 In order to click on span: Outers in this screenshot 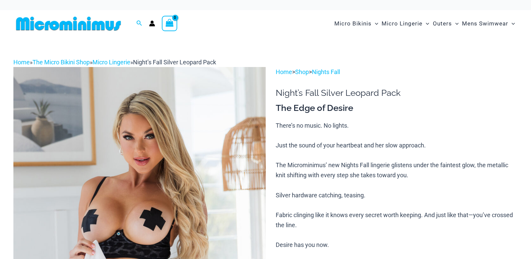, I will do `click(442, 23)`.